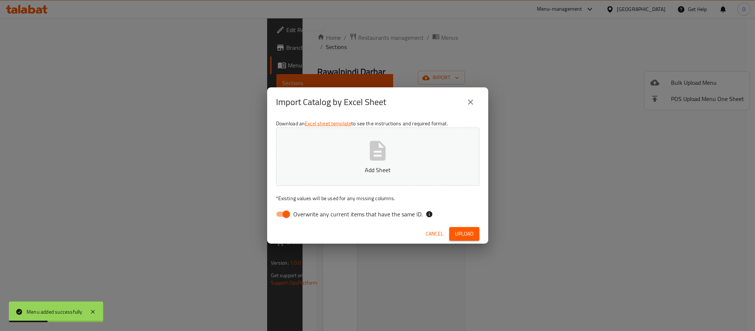 This screenshot has width=755, height=331. Describe the element at coordinates (464, 234) in the screenshot. I see `button: Upload` at that location.